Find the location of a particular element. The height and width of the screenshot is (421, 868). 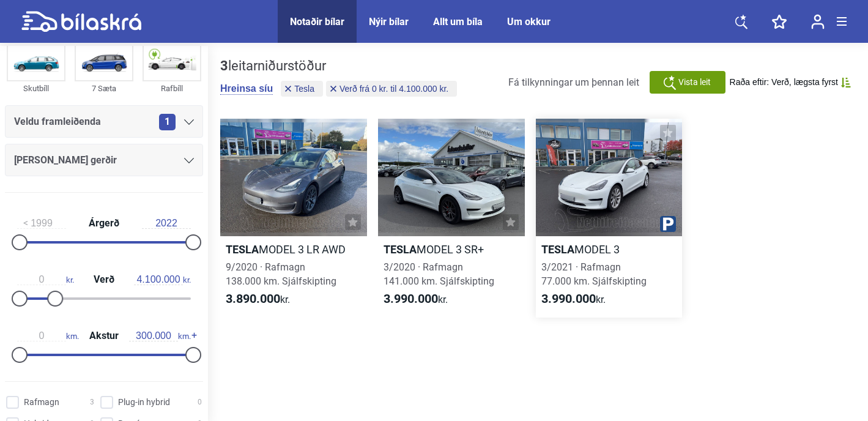

span: 0 is located at coordinates (199, 402).